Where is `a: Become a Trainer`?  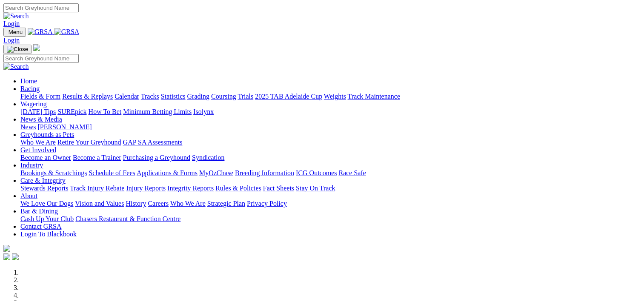 a: Become a Trainer is located at coordinates (97, 157).